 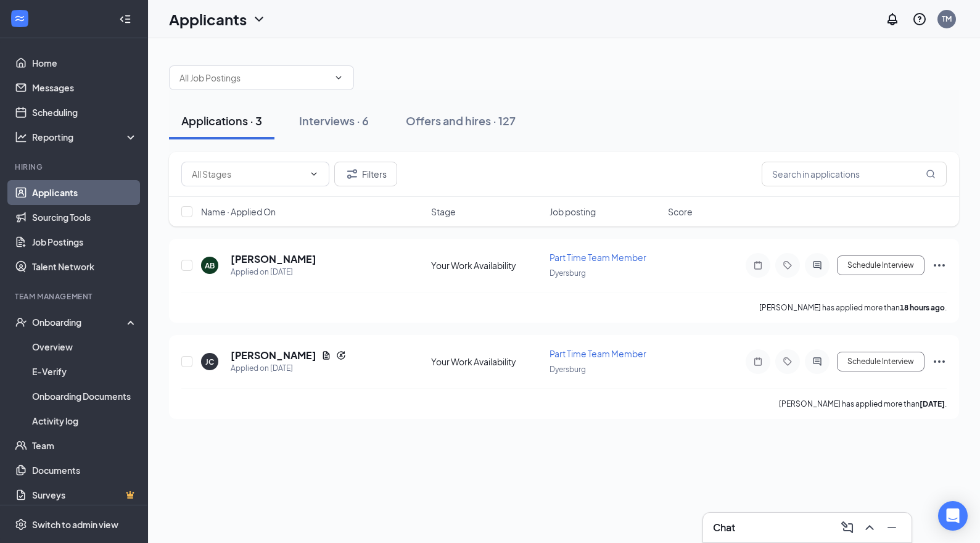 What do you see at coordinates (84, 396) in the screenshot?
I see `a: Onboarding Documents` at bounding box center [84, 396].